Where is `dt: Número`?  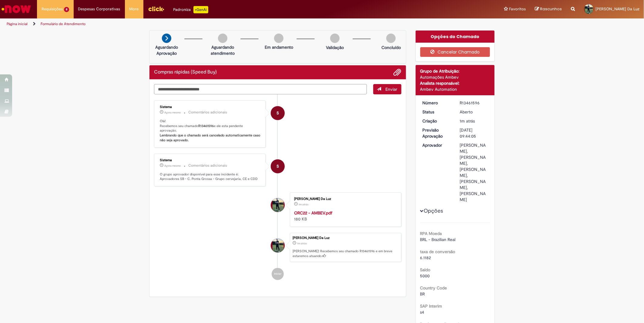 dt: Número is located at coordinates (437, 103).